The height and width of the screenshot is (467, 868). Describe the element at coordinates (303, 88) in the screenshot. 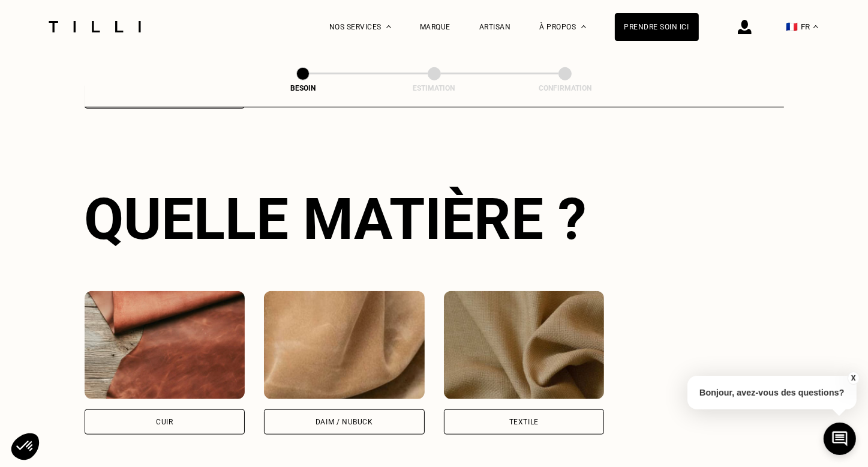

I see `div: Besoin` at that location.